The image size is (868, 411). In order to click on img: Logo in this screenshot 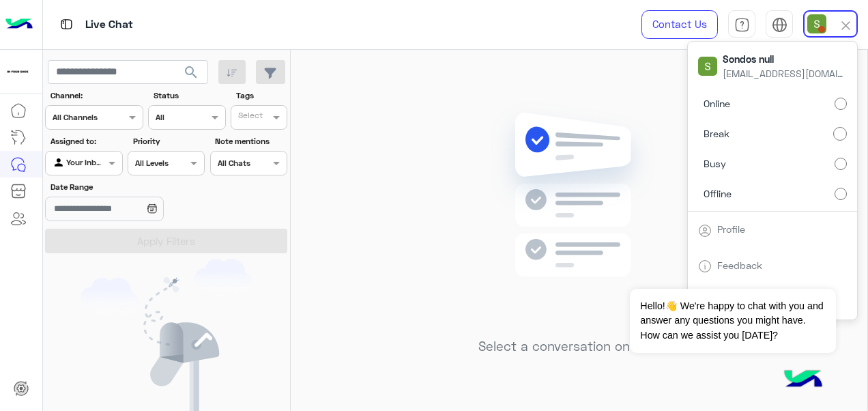, I will do `click(19, 24)`.